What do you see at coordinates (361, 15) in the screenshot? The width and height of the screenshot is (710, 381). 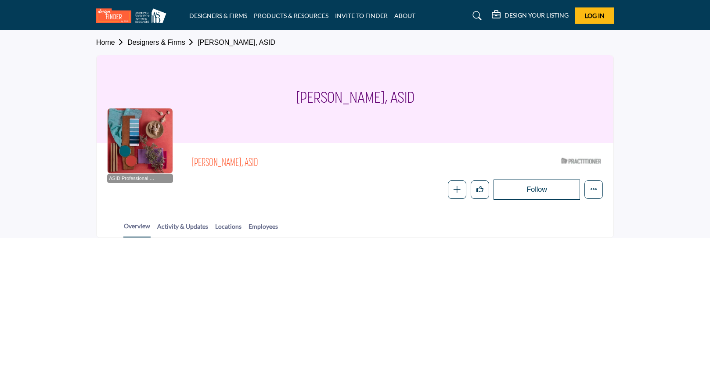 I see `a: INVITE TO FINDER` at bounding box center [361, 15].